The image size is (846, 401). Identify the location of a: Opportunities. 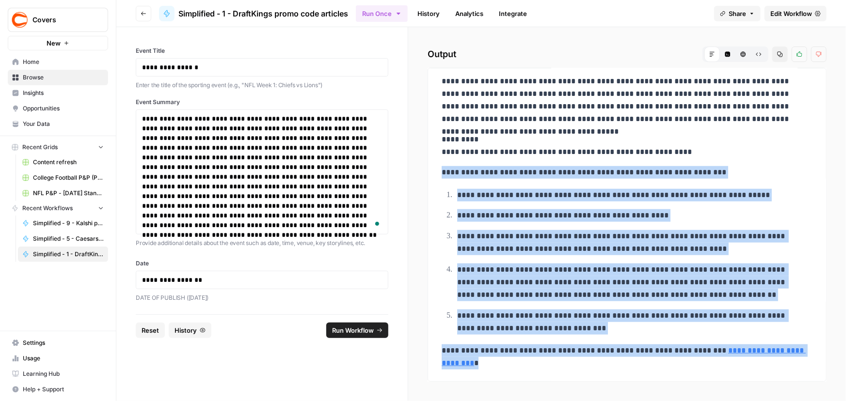
(58, 109).